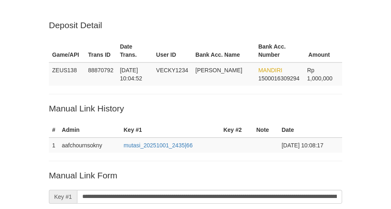  What do you see at coordinates (196, 108) in the screenshot?
I see `p: Manual Link History` at bounding box center [196, 108].